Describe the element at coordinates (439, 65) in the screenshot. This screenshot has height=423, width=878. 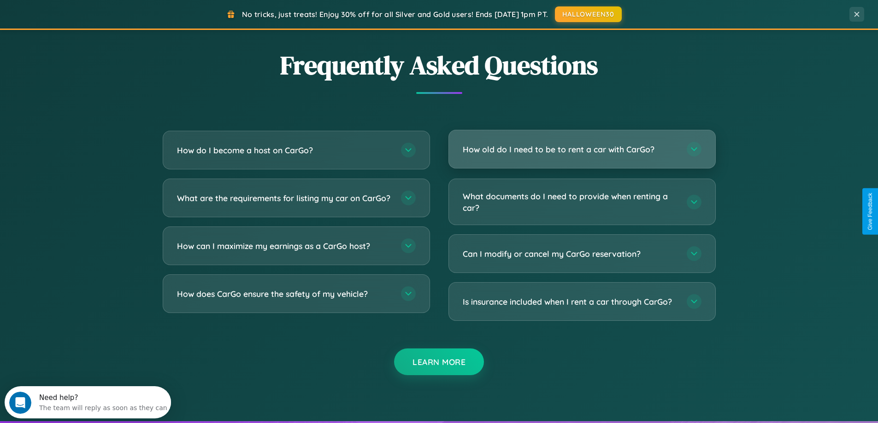
I see `h2: Frequently Asked Questions` at that location.